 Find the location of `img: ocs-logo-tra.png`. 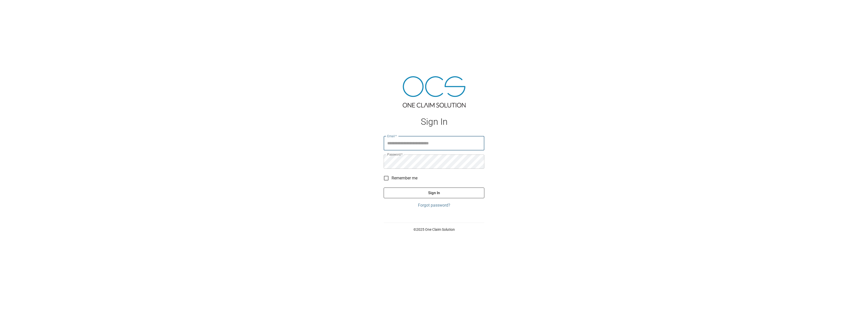

img: ocs-logo-tra.png is located at coordinates (434, 91).